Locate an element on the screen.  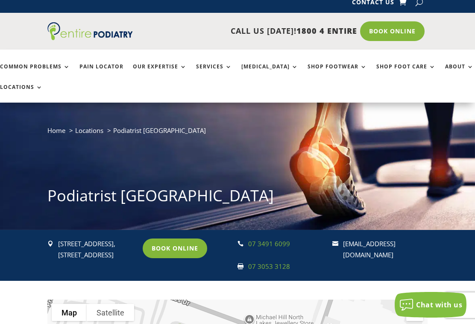
a: 07 3491 6099 is located at coordinates (269, 243).